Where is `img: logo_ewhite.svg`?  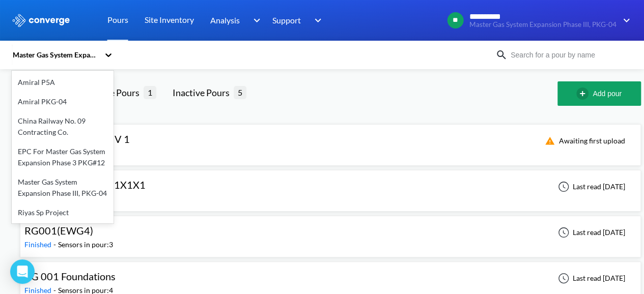 img: logo_ewhite.svg is located at coordinates (41, 20).